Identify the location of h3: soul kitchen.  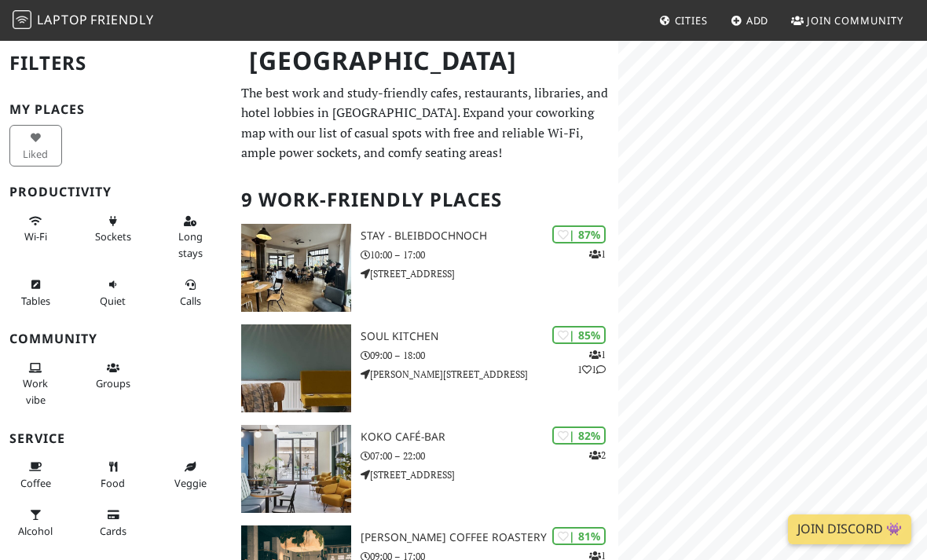
(489, 336).